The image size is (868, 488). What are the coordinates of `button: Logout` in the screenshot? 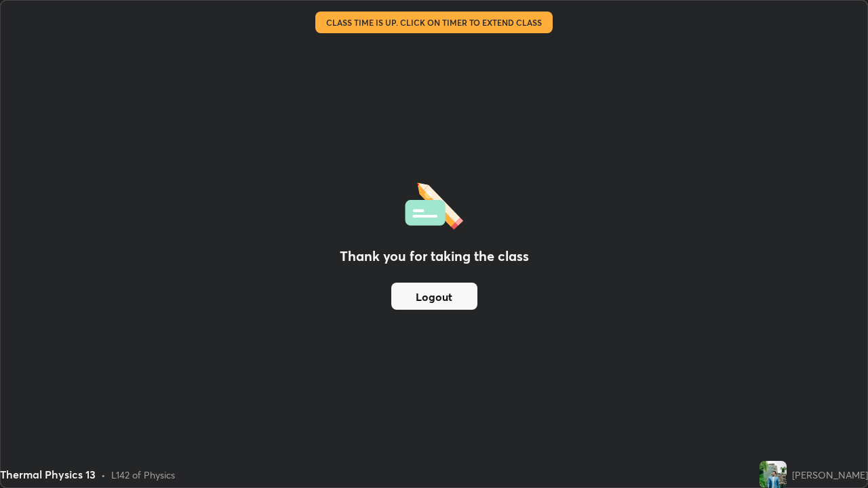 It's located at (434, 297).